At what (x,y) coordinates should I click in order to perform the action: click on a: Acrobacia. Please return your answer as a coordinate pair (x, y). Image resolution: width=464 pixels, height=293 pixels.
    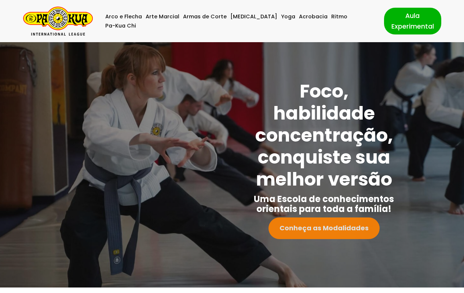
    Looking at the image, I should click on (313, 17).